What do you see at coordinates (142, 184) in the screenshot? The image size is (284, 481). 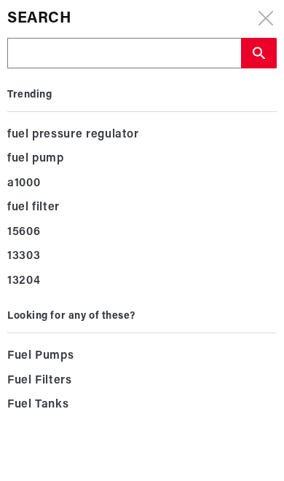 I see `div: a1000` at bounding box center [142, 184].